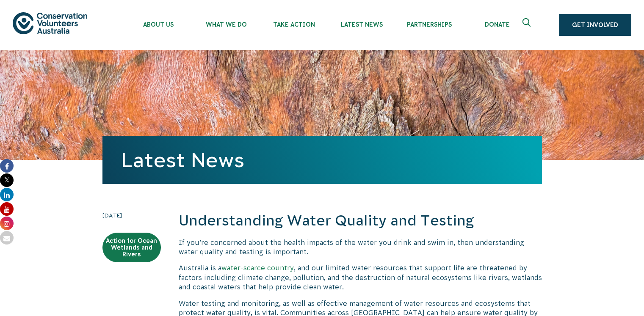  Describe the element at coordinates (528, 25) in the screenshot. I see `button: Expand search box Close search box` at that location.